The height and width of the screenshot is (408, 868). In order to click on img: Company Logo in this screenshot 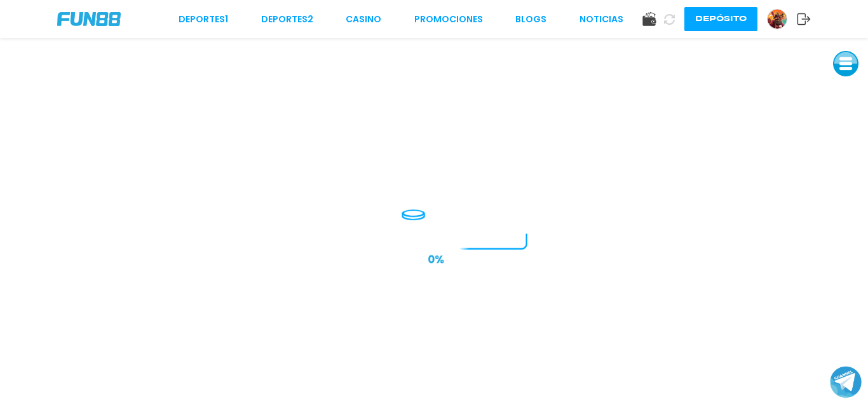, I will do `click(89, 19)`.